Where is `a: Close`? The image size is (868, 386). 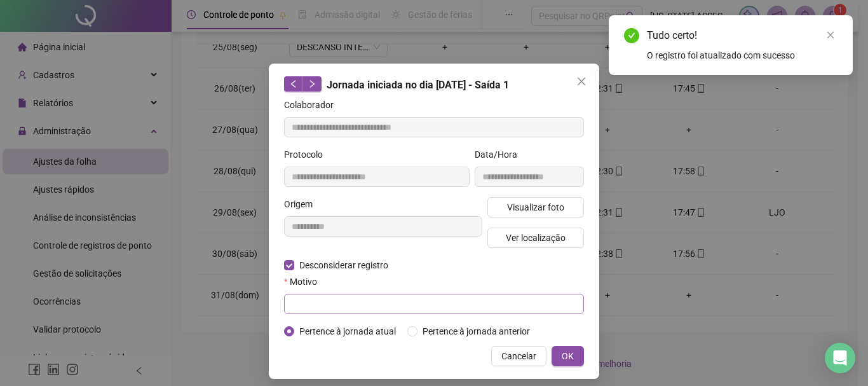 a: Close is located at coordinates (830, 35).